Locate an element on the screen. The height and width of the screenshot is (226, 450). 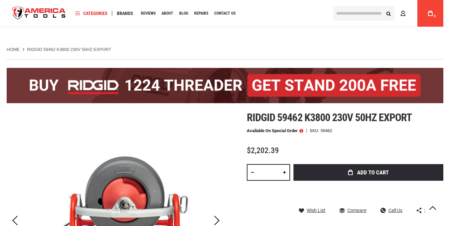
span: $2,202.39 is located at coordinates (263, 151).